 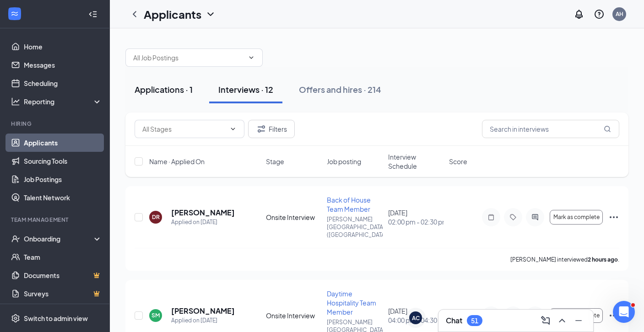 I want to click on span: Score, so click(x=458, y=161).